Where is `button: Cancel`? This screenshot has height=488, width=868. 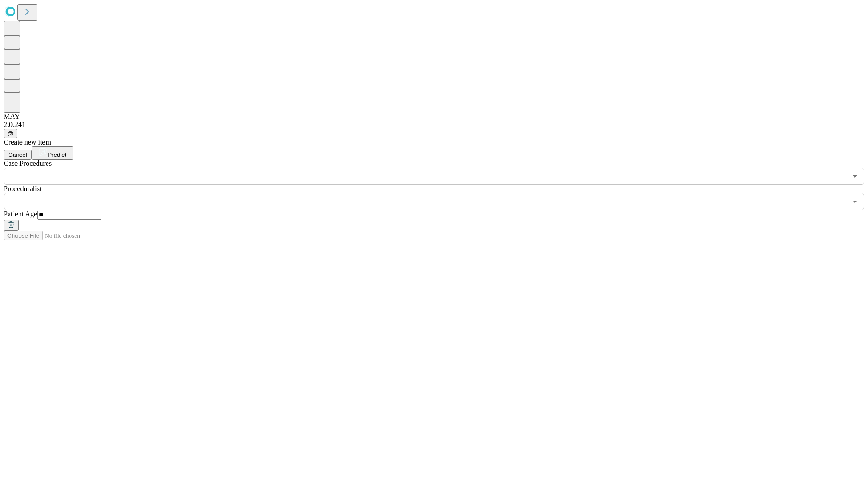 button: Cancel is located at coordinates (17, 154).